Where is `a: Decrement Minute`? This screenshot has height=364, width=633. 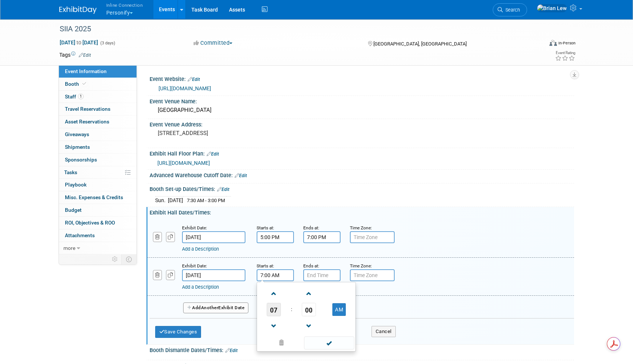 a: Decrement Minute is located at coordinates (309, 326).